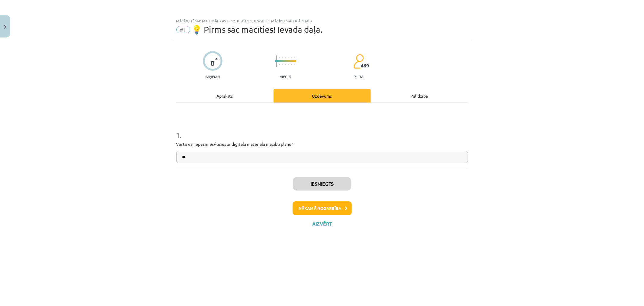 This screenshot has width=644, height=306. What do you see at coordinates (419, 96) in the screenshot?
I see `div: Palīdzība` at bounding box center [419, 96].